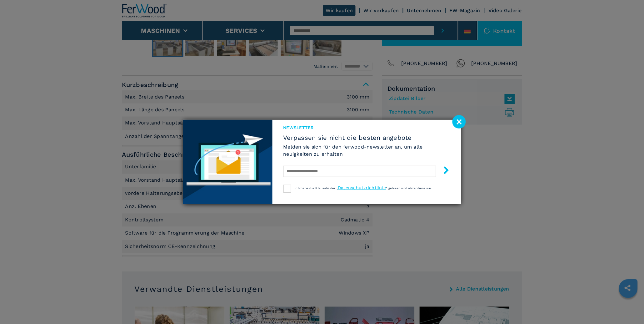 Image resolution: width=644 pixels, height=324 pixels. I want to click on button: submit-button, so click(443, 171).